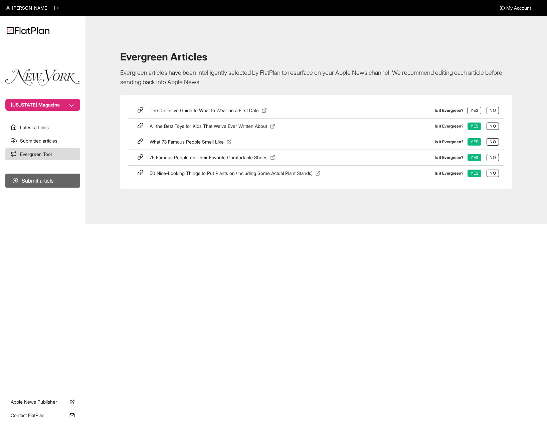 Image resolution: width=547 pixels, height=432 pixels. Describe the element at coordinates (519, 8) in the screenshot. I see `span: My Account` at that location.